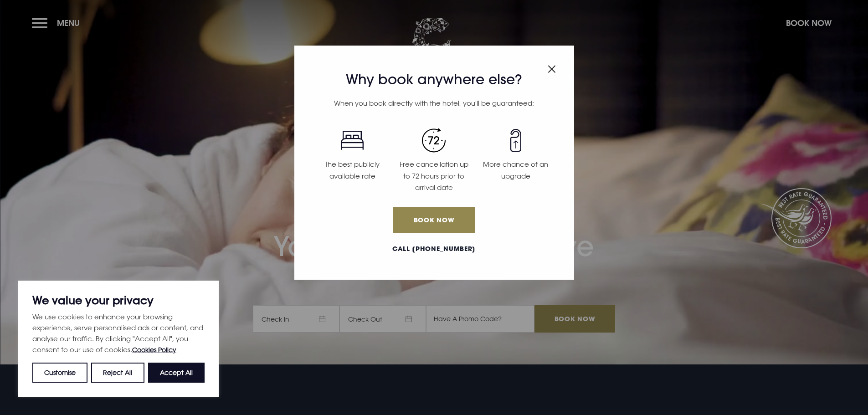  Describe the element at coordinates (434, 103) in the screenshot. I see `p: When you book directly with the hotel, you'll be guaranteed:` at that location.